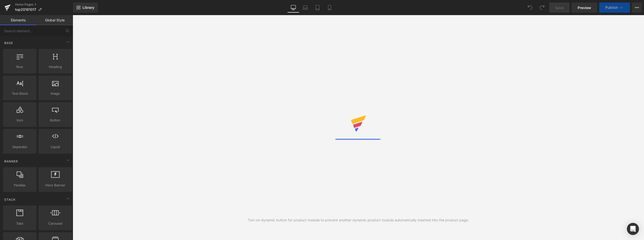 The width and height of the screenshot is (644, 240). I want to click on span: Row, so click(20, 67).